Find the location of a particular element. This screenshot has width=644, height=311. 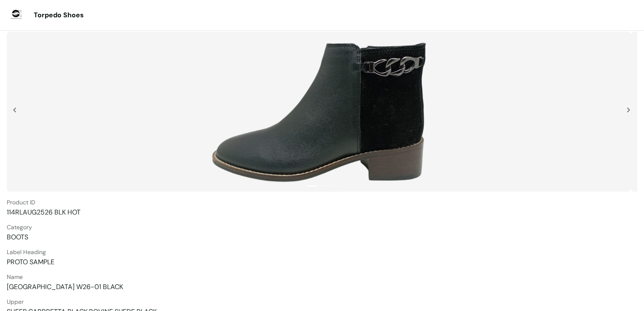

img: 14fb2c3a-5573-4db6-bed1-033b52b276bd is located at coordinates (17, 15).